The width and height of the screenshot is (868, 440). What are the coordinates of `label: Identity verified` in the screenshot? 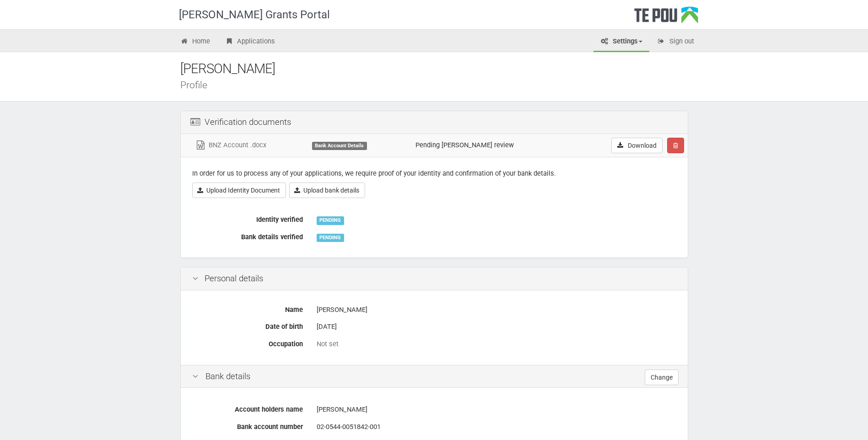 It's located at (247, 218).